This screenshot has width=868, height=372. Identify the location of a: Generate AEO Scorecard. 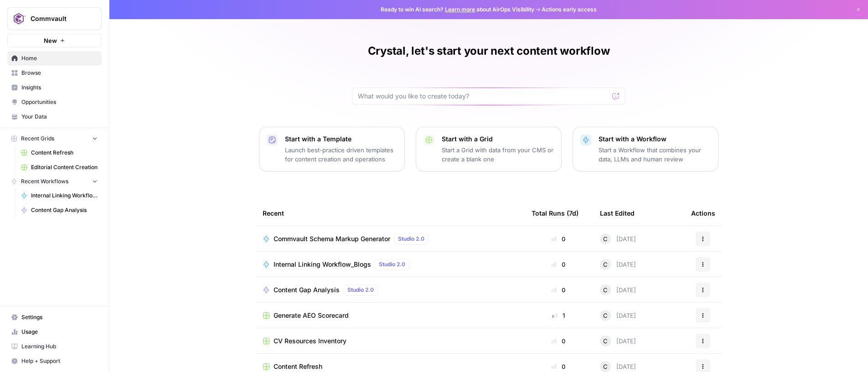
(390, 315).